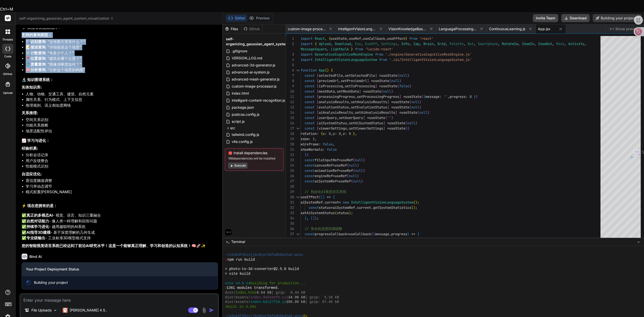 The height and width of the screenshot is (317, 644). What do you see at coordinates (331, 86) in the screenshot?
I see `span: isProcessing` at bounding box center [331, 86].